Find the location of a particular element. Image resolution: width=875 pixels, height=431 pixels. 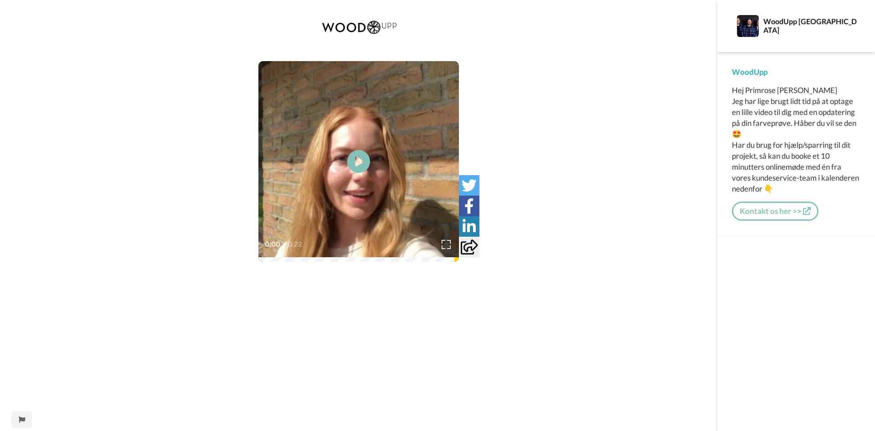

div: WoodUpp is located at coordinates (796, 72).